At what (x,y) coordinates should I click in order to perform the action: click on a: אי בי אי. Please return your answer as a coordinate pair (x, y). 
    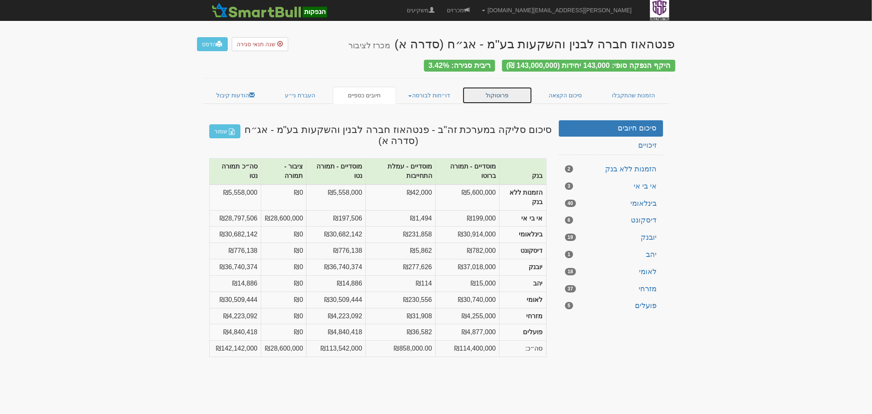
    Looking at the image, I should click on (611, 186).